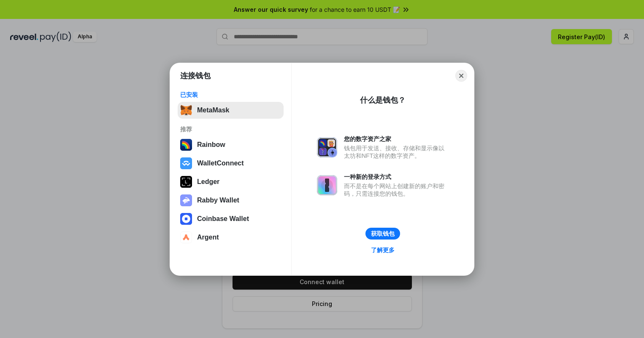  Describe the element at coordinates (230, 238) in the screenshot. I see `button: Argent` at that location.